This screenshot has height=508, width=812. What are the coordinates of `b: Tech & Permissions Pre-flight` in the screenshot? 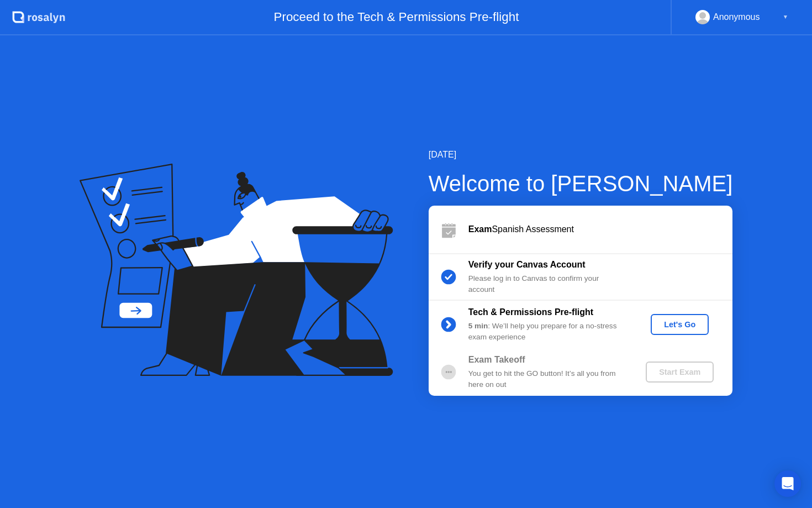 It's located at (531, 312).